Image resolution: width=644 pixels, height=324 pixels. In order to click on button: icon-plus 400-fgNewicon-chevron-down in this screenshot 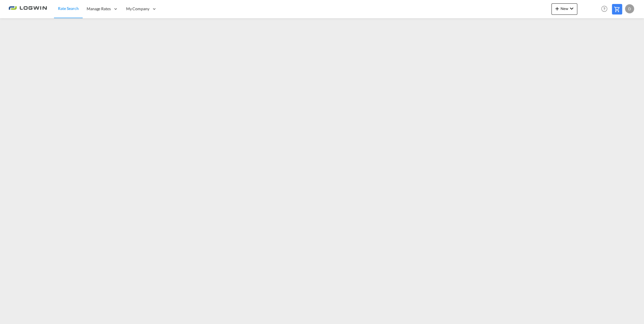, I will do `click(564, 9)`.